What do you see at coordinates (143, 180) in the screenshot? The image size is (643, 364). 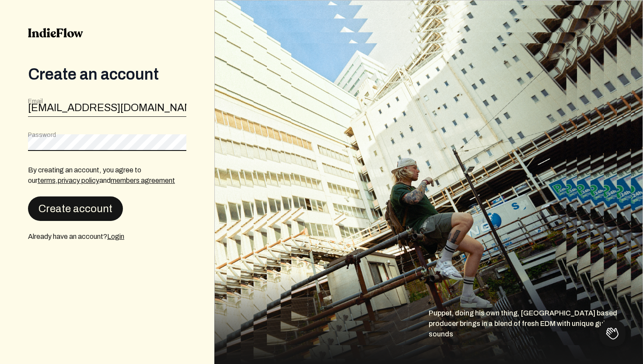 I see `a: members agreement` at bounding box center [143, 180].